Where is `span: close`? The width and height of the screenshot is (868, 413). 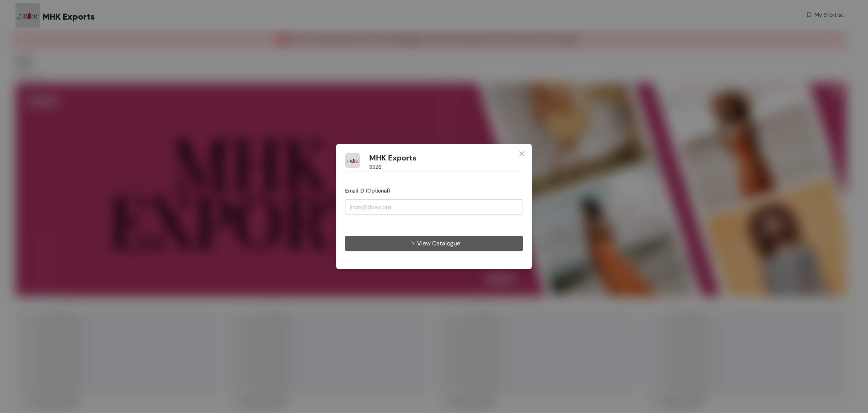
span: close is located at coordinates (522, 154).